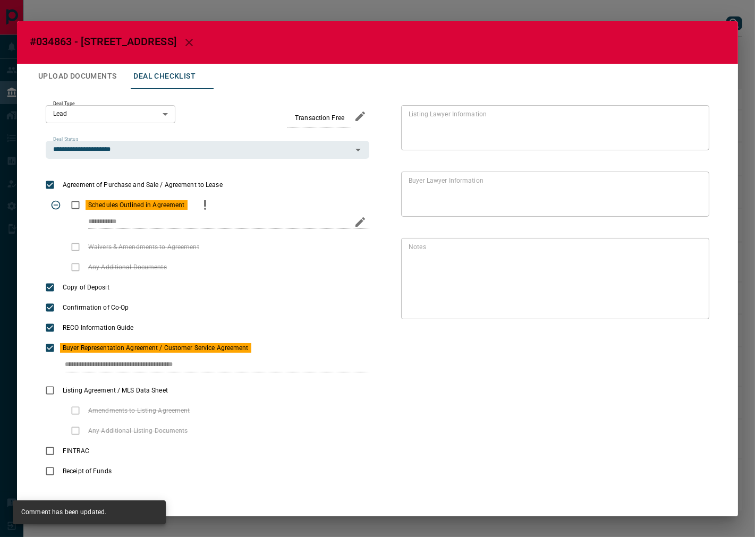 The width and height of the screenshot is (755, 537). What do you see at coordinates (76, 451) in the screenshot?
I see `span: FINTRAC` at bounding box center [76, 451].